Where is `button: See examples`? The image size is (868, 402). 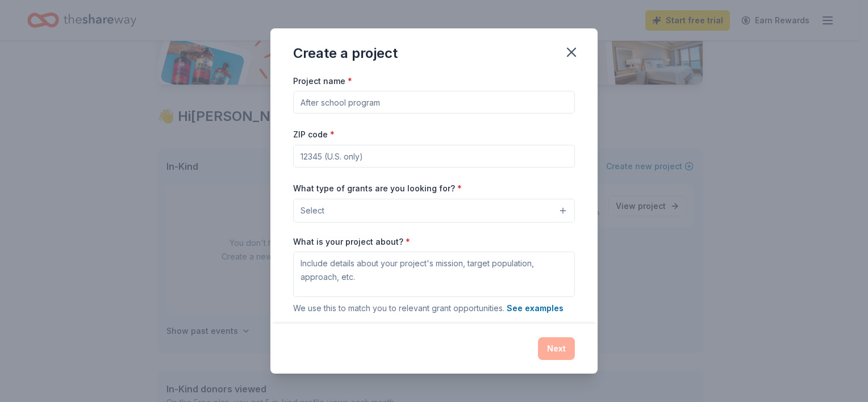 button: See examples is located at coordinates (535, 308).